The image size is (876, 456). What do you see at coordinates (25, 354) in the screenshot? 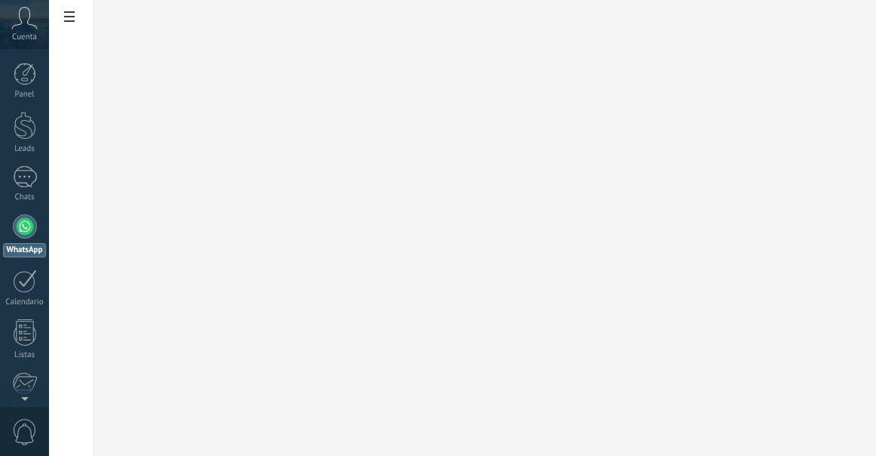
I see `div: Listas` at bounding box center [25, 354].